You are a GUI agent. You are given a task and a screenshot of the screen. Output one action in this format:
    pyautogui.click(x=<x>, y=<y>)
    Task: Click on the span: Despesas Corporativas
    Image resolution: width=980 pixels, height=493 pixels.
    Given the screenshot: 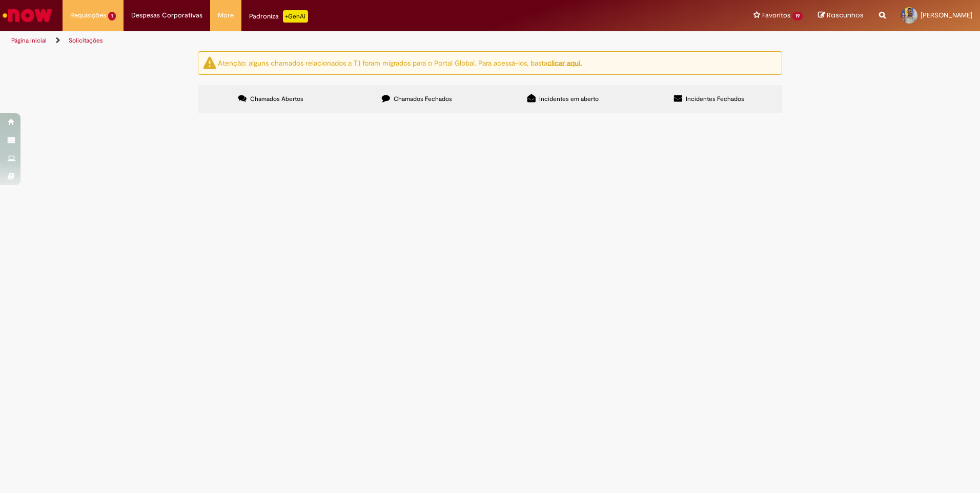 What is the action you would take?
    pyautogui.click(x=166, y=15)
    